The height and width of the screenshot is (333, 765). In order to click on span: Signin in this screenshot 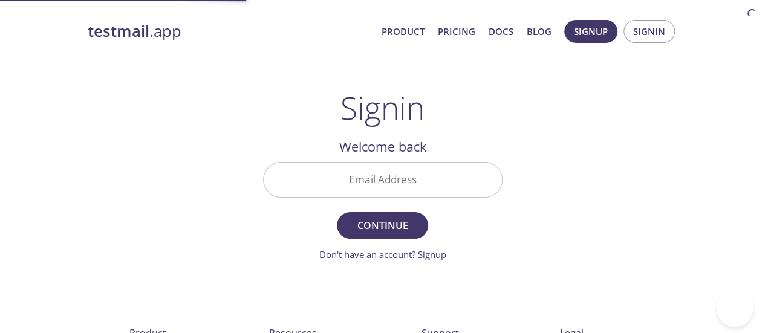, I will do `click(649, 31)`.